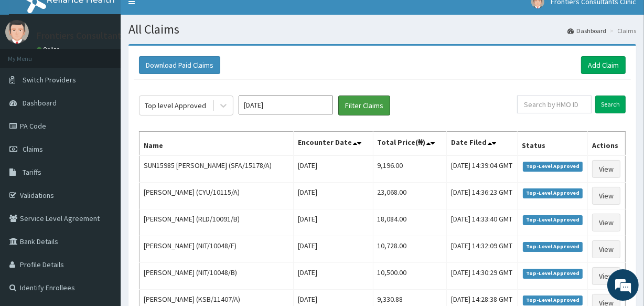 The image size is (644, 306). Describe the element at coordinates (102, 217) in the screenshot. I see `textarea: Type your message and hit 'Enter'` at that location.